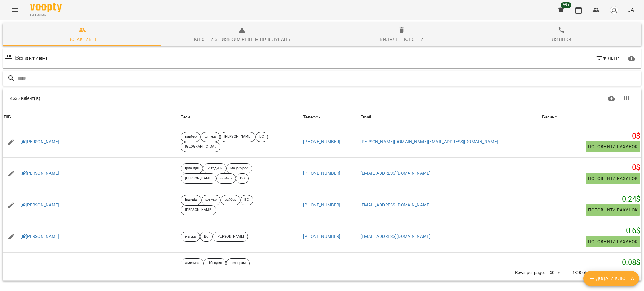 The width and height of the screenshot is (644, 291). Describe the element at coordinates (591, 117) in the screenshot. I see `span: Баланс` at that location.